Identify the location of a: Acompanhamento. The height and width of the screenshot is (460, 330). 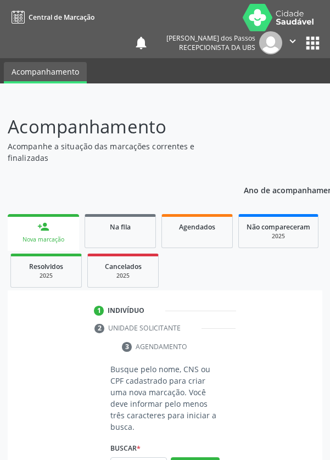
(45, 72).